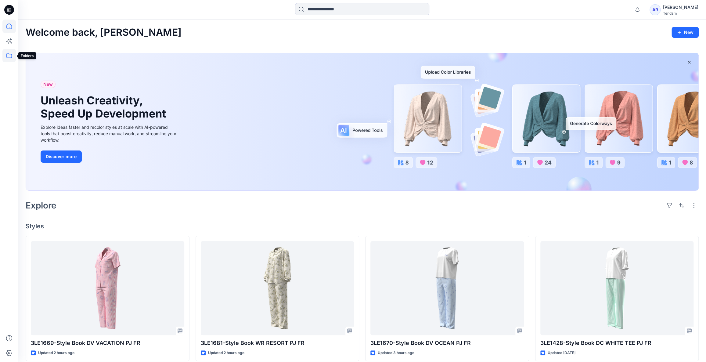  I want to click on h2: Explore, so click(41, 205).